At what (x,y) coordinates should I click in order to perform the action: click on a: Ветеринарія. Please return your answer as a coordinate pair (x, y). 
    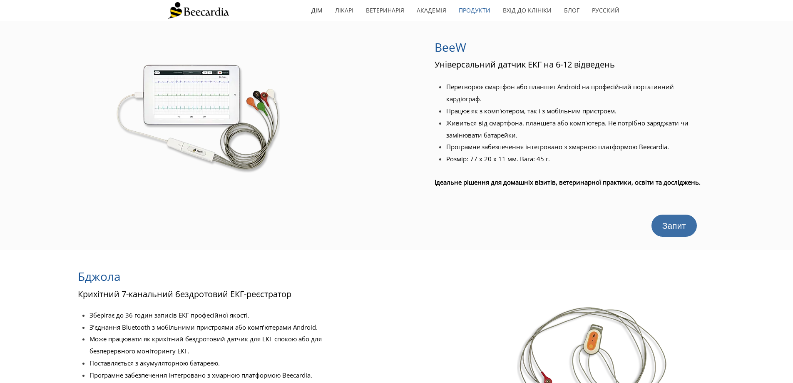
    Looking at the image, I should click on (385, 10).